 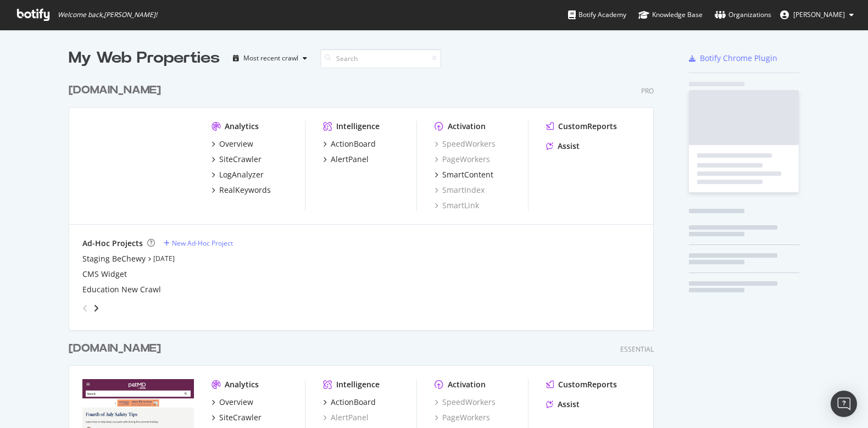 What do you see at coordinates (597, 15) in the screenshot?
I see `div: Botify Academy` at bounding box center [597, 15].